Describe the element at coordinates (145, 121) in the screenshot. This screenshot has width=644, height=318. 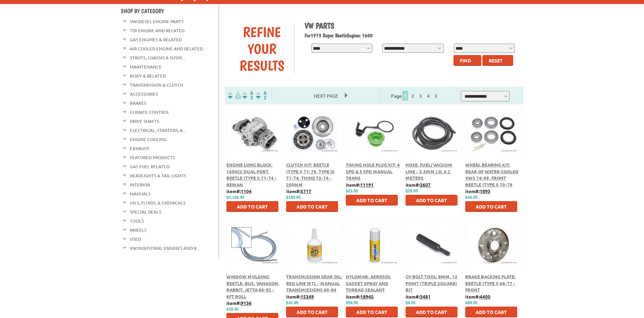
I see `a: Drive Shafts` at that location.